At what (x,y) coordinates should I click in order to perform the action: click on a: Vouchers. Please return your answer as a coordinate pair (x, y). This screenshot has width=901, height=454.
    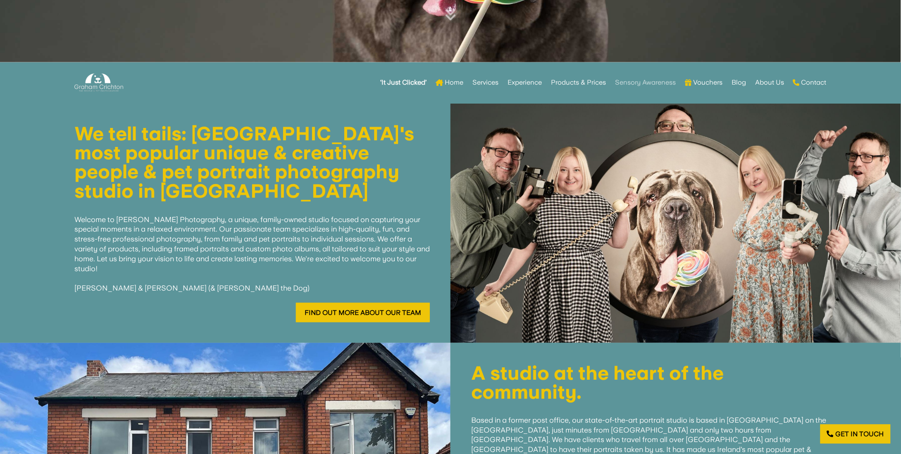
    Looking at the image, I should click on (703, 83).